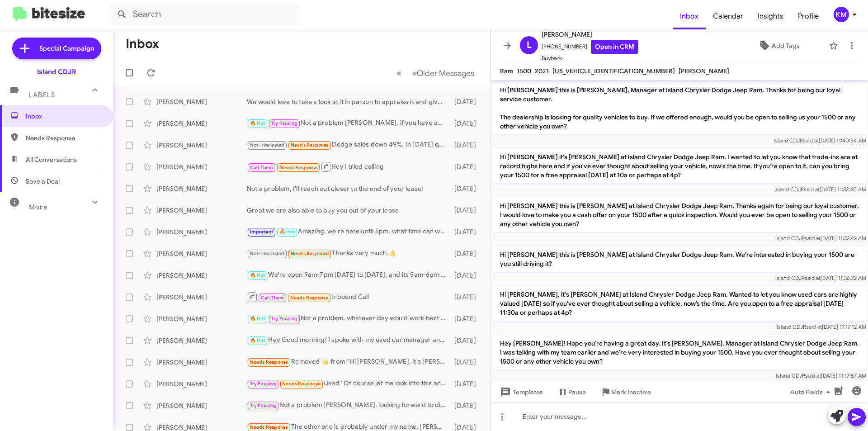  I want to click on span: Labels, so click(42, 95).